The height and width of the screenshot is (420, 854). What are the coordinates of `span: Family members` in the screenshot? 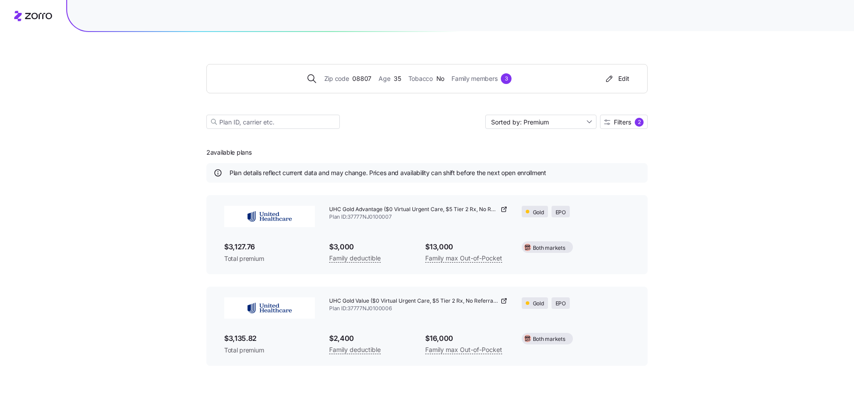 It's located at (474, 79).